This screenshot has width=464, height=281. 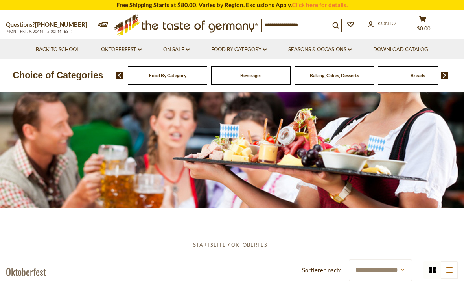 I want to click on span: Oktoberfest, so click(x=251, y=244).